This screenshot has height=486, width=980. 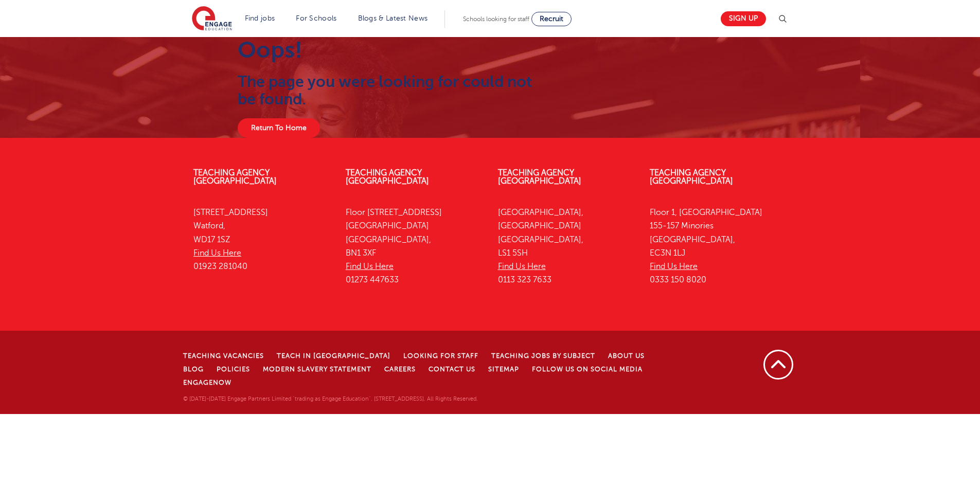 What do you see at coordinates (552, 19) in the screenshot?
I see `a: Recruit` at bounding box center [552, 19].